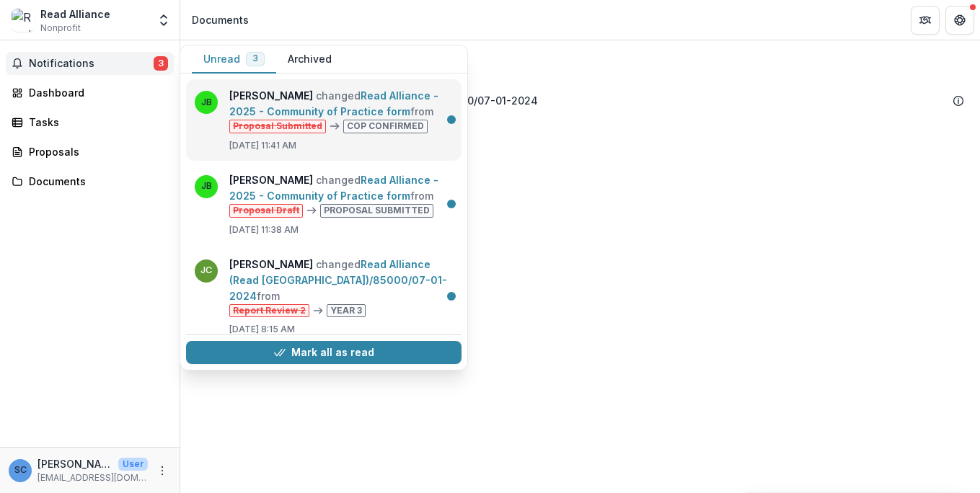  What do you see at coordinates (75, 13) in the screenshot?
I see `div: Read Alliance` at bounding box center [75, 13].